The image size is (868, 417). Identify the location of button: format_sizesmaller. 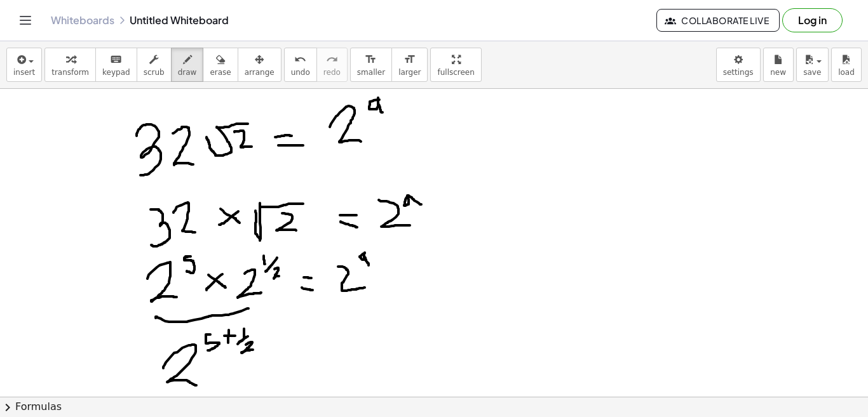
(371, 65).